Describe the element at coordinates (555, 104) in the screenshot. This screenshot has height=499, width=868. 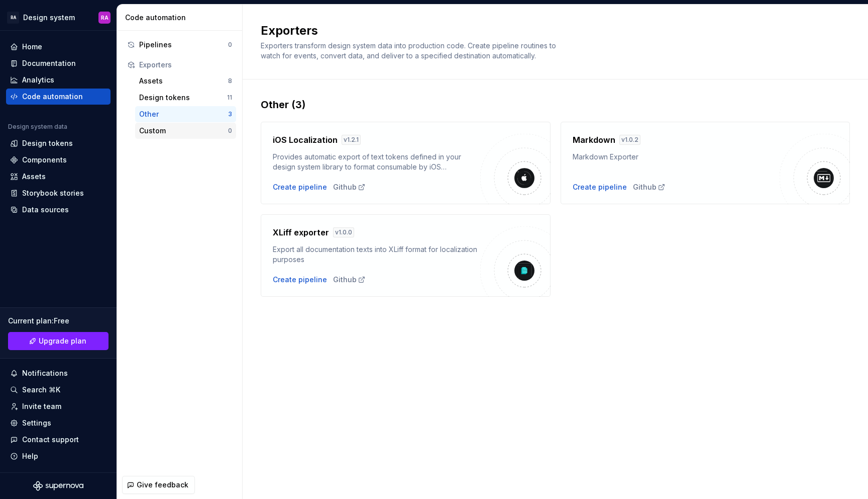
I see `div: Other (3)` at that location.